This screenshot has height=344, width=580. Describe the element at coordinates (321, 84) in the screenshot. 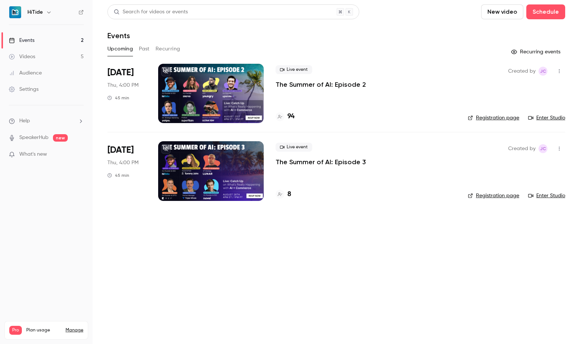

I see `a: The Summer of AI: Episode 2` at that location.